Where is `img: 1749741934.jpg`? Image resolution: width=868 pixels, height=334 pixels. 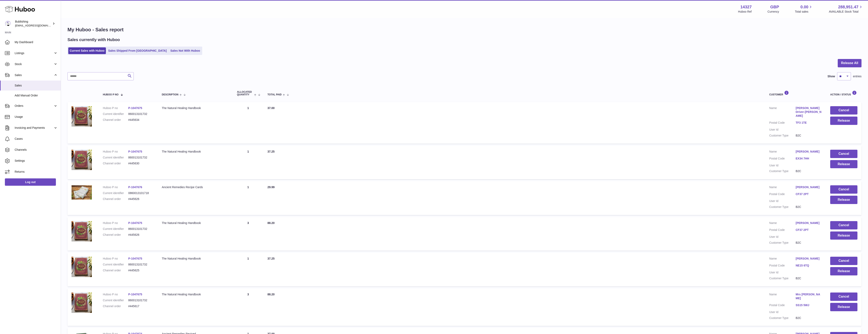
img: 1749741934.jpg is located at coordinates (82, 192).